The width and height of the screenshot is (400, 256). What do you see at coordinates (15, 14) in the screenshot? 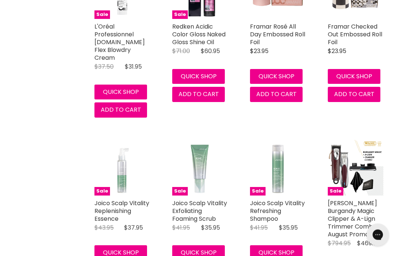
I see `button: Gorgias live chat` at bounding box center [15, 14].